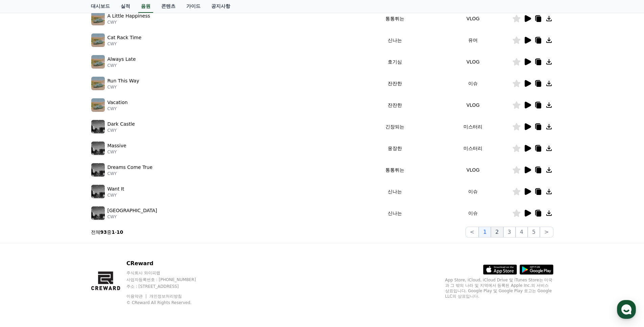  I want to click on a: 홈, so click(24, 222).